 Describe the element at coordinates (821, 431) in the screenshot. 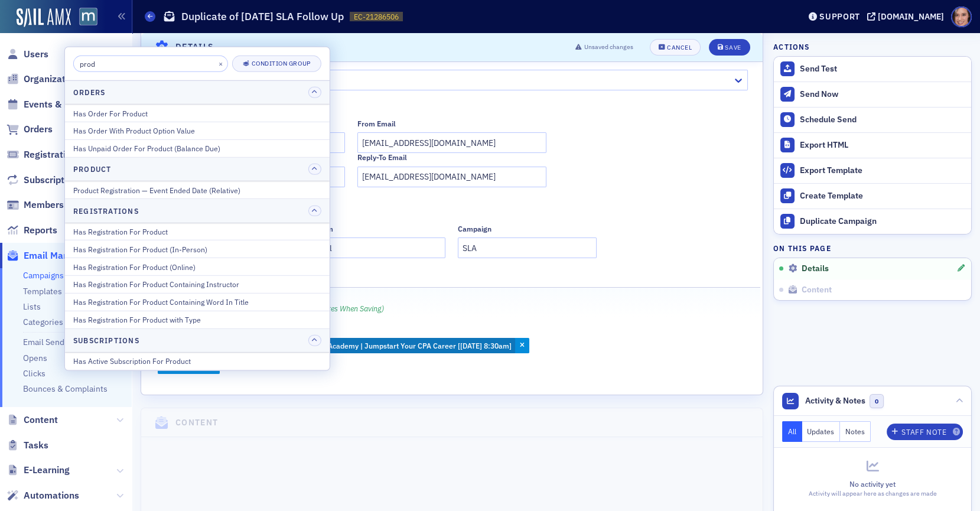

I see `button: Updates` at that location.